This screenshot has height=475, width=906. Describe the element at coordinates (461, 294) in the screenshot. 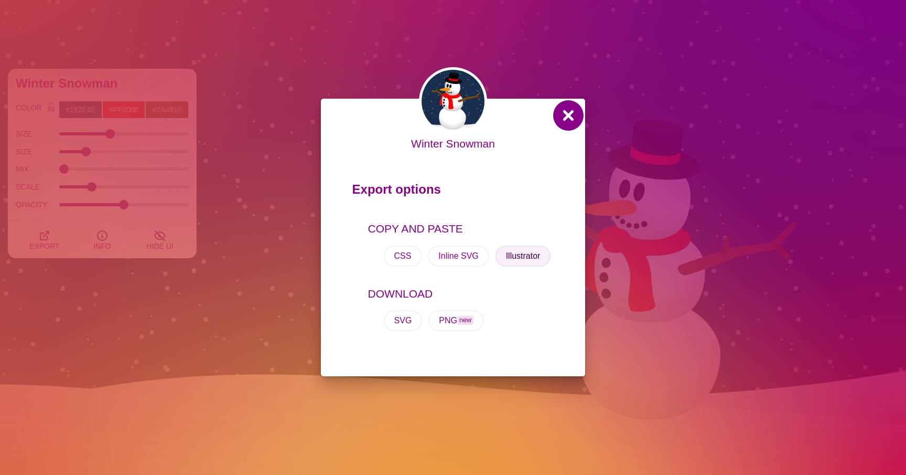

I see `p: DOWNLOAD` at that location.